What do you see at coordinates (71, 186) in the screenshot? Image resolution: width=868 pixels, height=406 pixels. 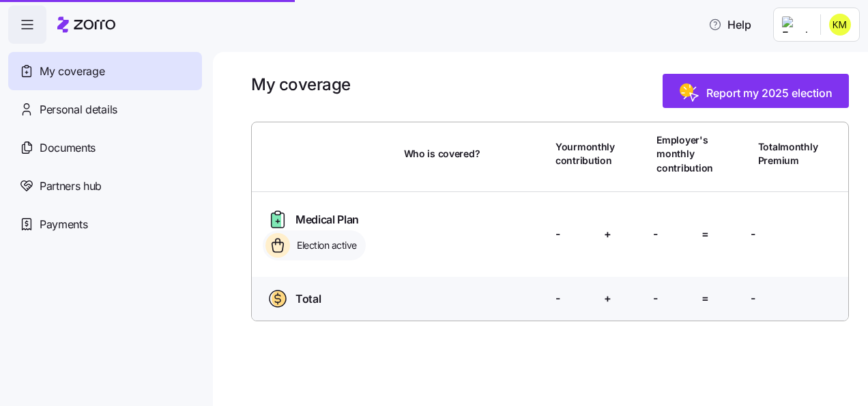 I see `span: Partners hub` at bounding box center [71, 186].